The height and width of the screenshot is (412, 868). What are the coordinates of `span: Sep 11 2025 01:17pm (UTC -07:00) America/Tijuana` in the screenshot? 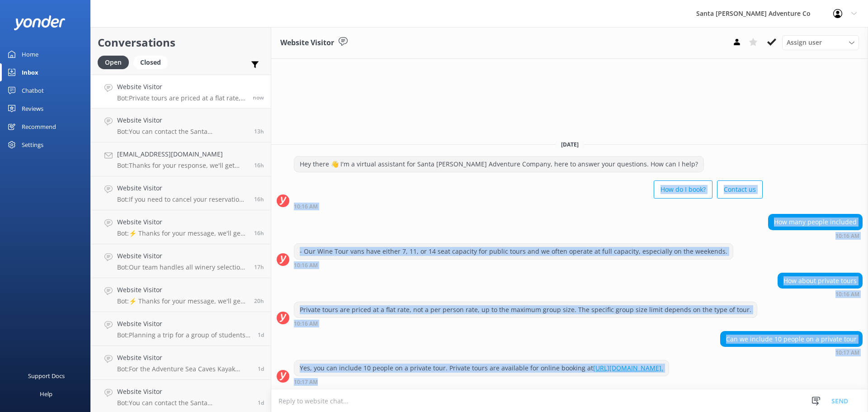 It's located at (259, 300).